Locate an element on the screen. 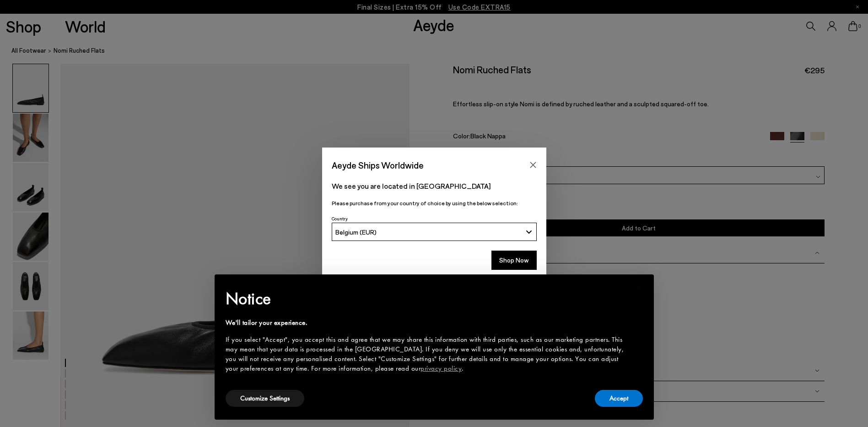  button: Close is located at coordinates (533, 165).